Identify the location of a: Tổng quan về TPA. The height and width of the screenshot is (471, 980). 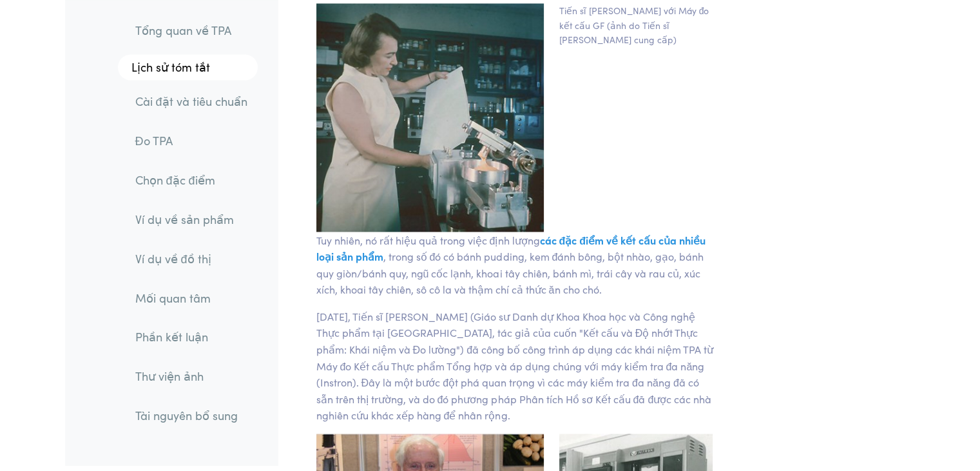
(191, 30).